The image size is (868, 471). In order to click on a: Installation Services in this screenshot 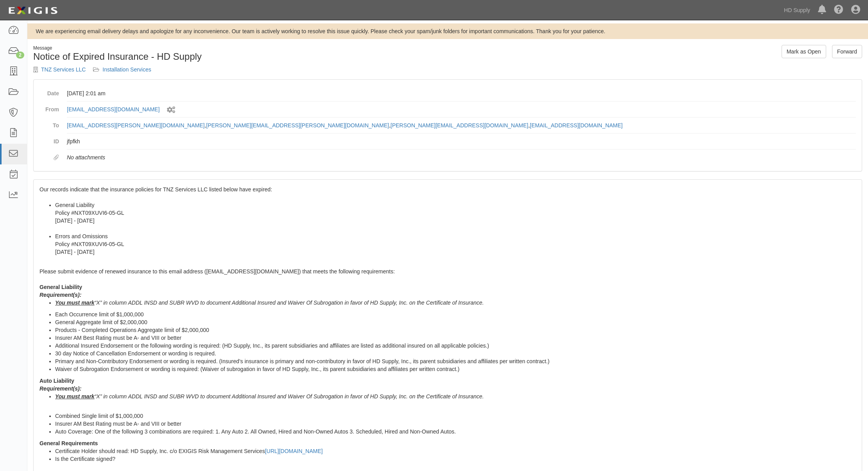, I will do `click(126, 69)`.